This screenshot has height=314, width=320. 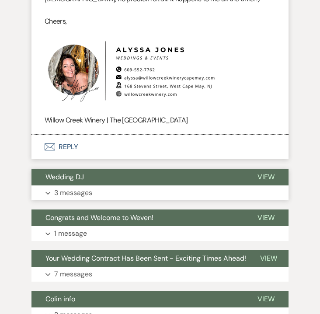 What do you see at coordinates (137, 177) in the screenshot?
I see `button: Wedding DJ` at bounding box center [137, 177].